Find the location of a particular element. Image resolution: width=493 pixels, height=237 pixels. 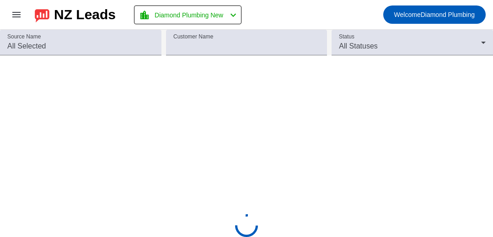

span: Diamond Plumbing New is located at coordinates (189, 15).